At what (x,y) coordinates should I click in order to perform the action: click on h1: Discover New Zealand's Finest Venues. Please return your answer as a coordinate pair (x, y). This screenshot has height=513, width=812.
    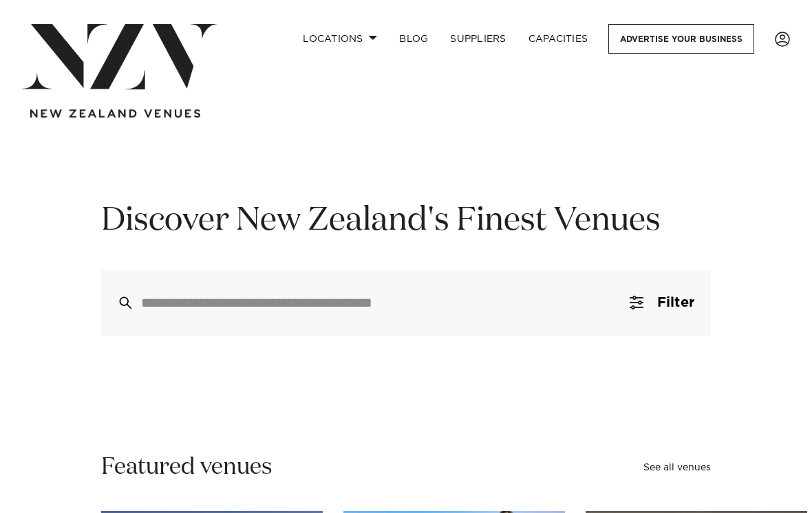
    Looking at the image, I should click on (406, 221).